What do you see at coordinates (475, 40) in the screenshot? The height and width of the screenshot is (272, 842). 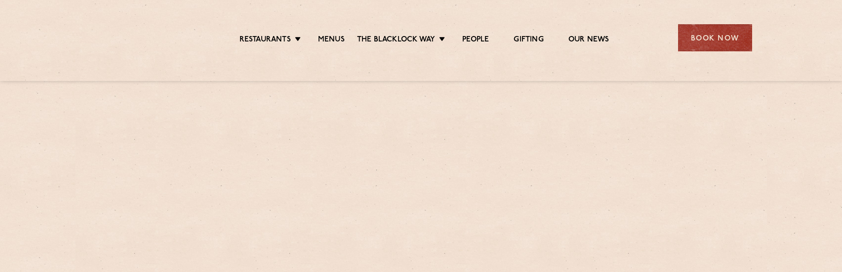 I see `a: People` at bounding box center [475, 40].